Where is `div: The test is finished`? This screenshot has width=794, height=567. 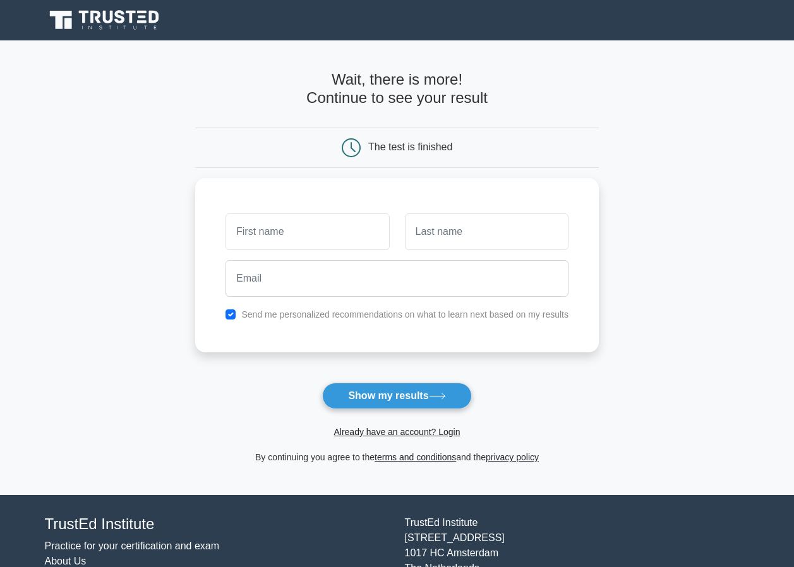 div: The test is finished is located at coordinates (410, 147).